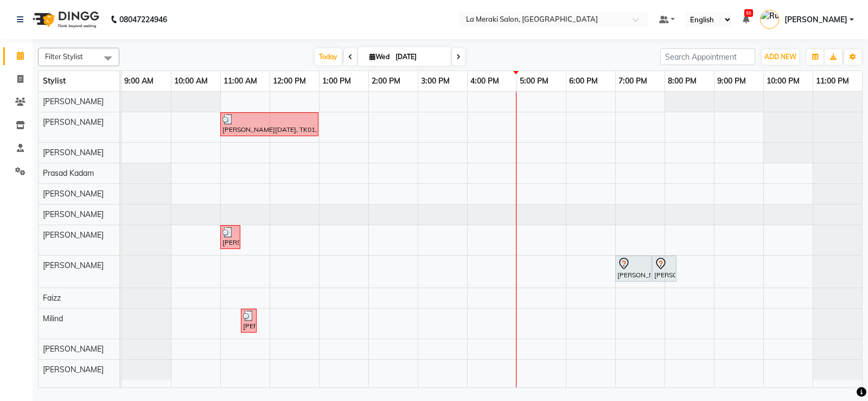  I want to click on a: 6:00 PM, so click(583, 81).